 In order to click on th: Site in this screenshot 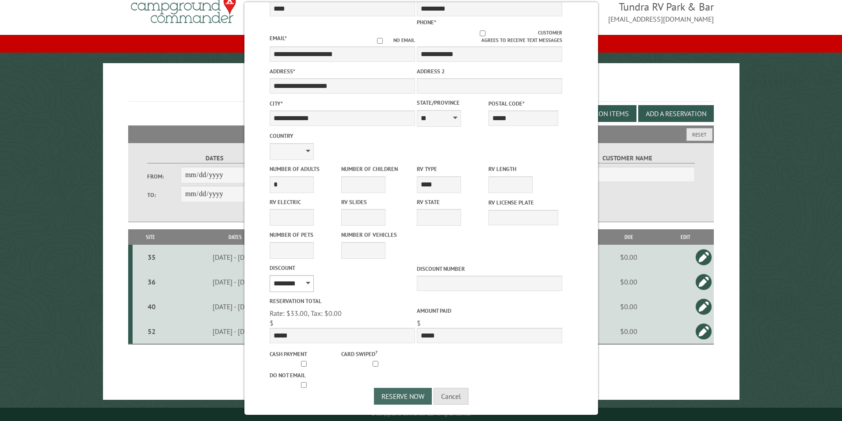, I will do `click(150, 237)`.